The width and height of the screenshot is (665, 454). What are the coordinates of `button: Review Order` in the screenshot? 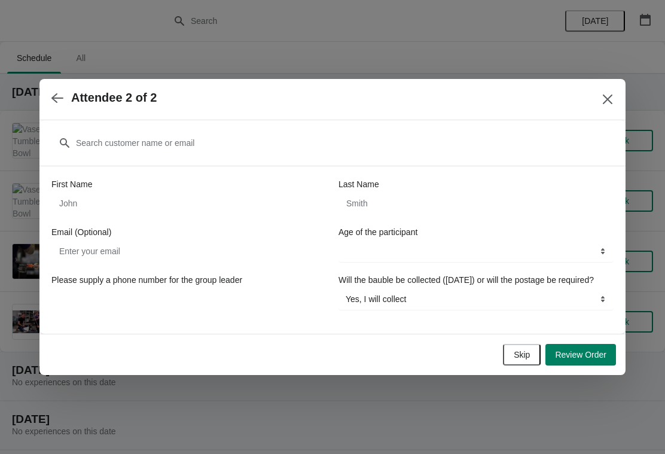 It's located at (581, 355).